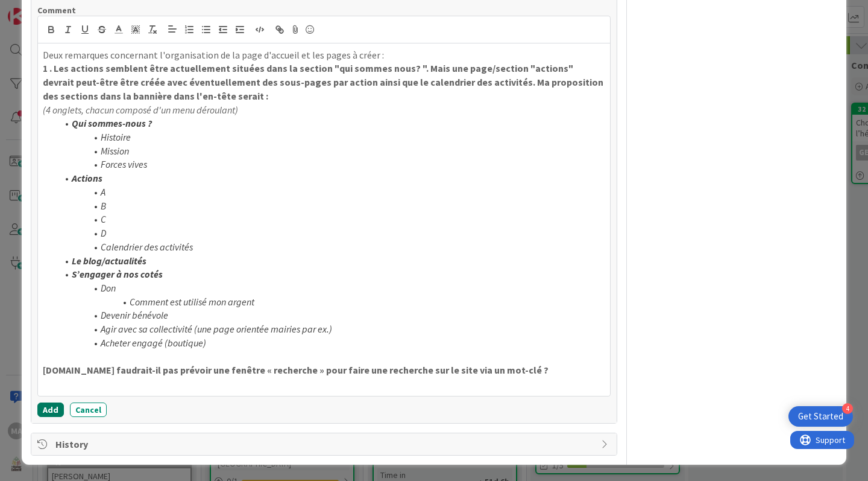  What do you see at coordinates (141, 110) in the screenshot?
I see `em: (4 onglets, chacun composé d'un menu déroulant)` at bounding box center [141, 110].